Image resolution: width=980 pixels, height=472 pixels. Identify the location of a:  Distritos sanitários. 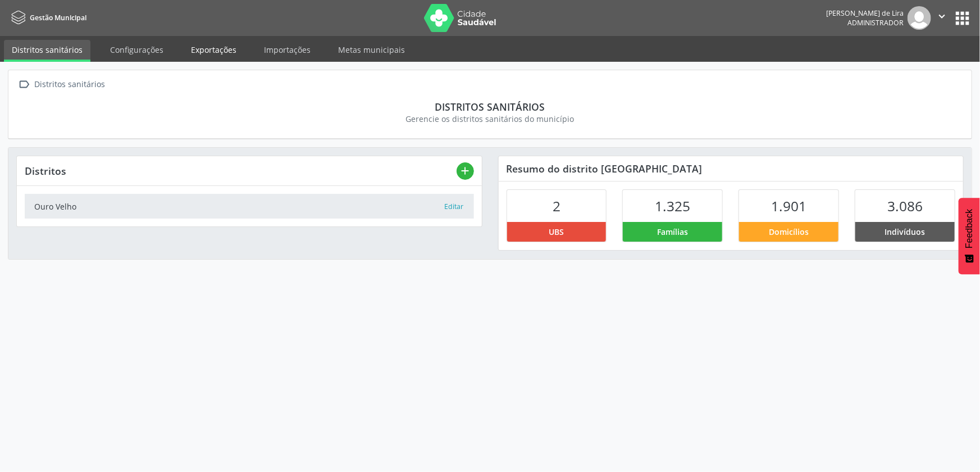
(62, 84).